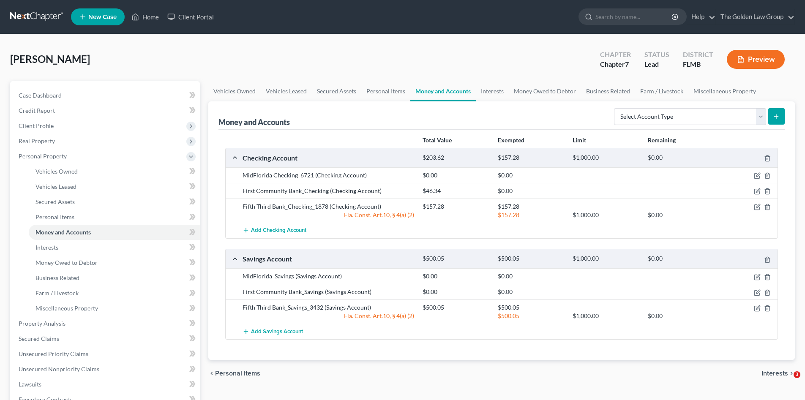 The height and width of the screenshot is (400, 805). Describe the element at coordinates (39, 338) in the screenshot. I see `span: Secured Claims` at that location.